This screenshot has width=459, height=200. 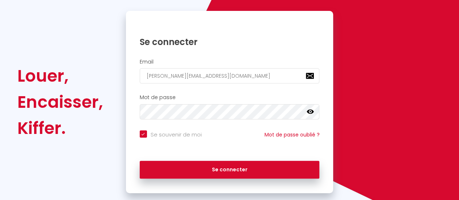 What do you see at coordinates (229, 76) in the screenshot?
I see `input: Ton Email` at bounding box center [229, 76].